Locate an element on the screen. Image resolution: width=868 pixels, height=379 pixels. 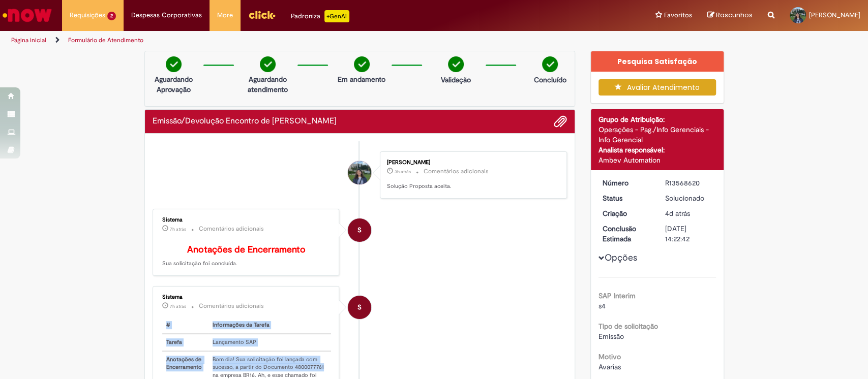
span: 3h atrás is located at coordinates (402, 172).